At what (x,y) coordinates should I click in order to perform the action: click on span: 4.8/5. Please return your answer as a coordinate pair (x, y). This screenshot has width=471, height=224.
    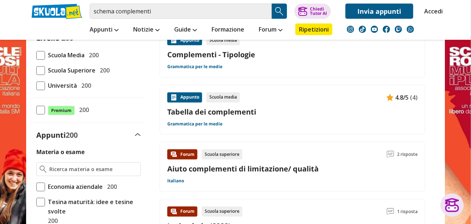
    Looking at the image, I should click on (402, 98).